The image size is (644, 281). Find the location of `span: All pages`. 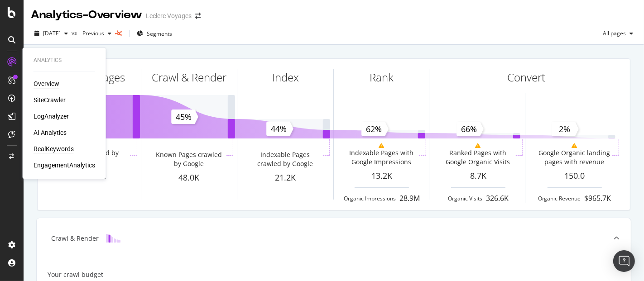

span: All pages is located at coordinates (612, 33).